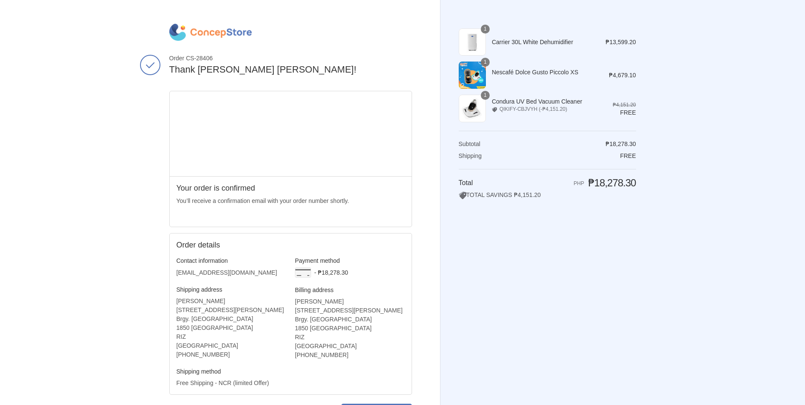 The image size is (805, 405). I want to click on span: Order CS-28406, so click(291, 58).